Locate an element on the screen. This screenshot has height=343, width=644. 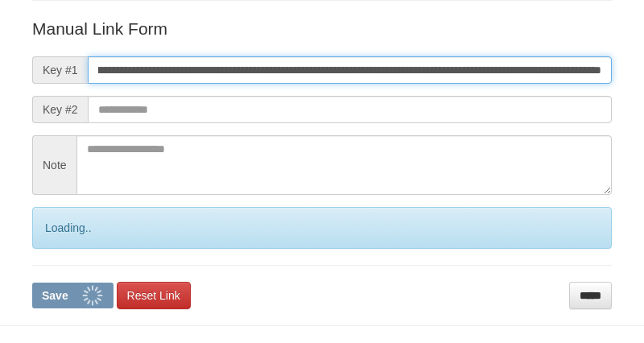
button: Save is located at coordinates (73, 296).